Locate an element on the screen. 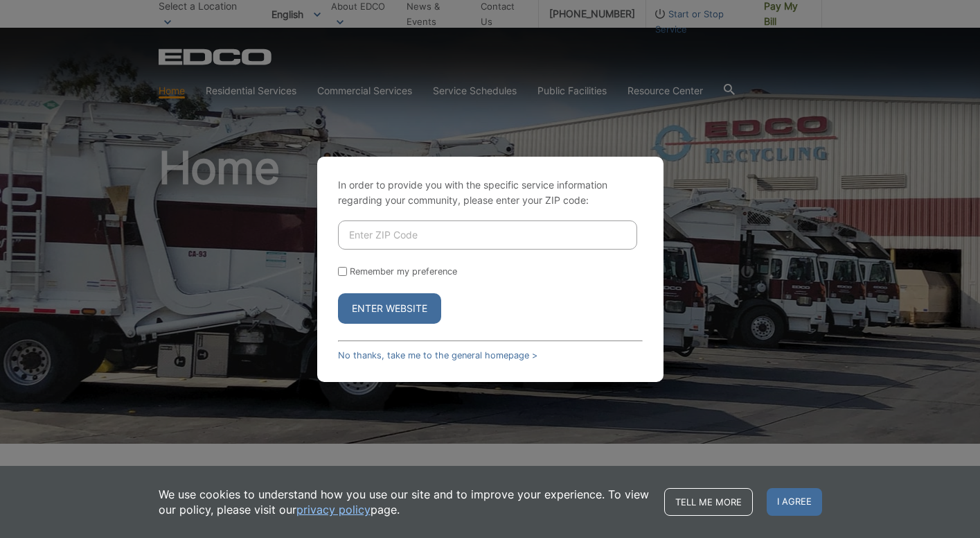 This screenshot has height=538, width=980. p: In order to provide you with the specific service information regarding your community, please en... is located at coordinates (490, 193).